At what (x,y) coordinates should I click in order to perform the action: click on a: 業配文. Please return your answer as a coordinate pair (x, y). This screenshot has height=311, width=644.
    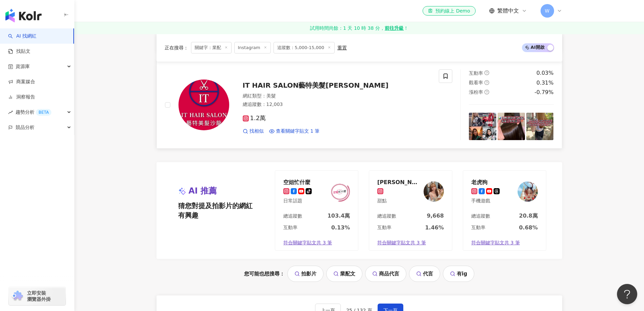
    Looking at the image, I should click on (344, 274).